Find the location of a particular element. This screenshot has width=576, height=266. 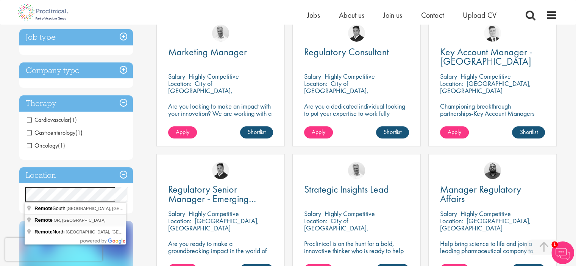

span: South is located at coordinates (50, 208).